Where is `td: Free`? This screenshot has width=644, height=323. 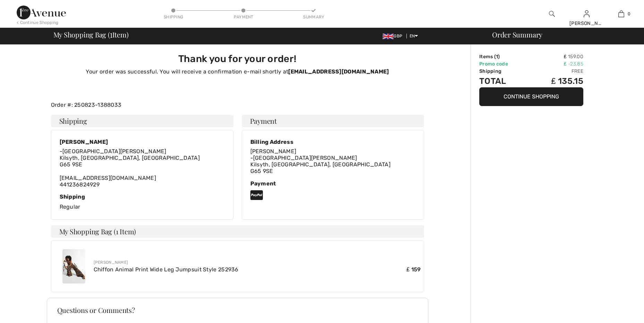
td: Free is located at coordinates (555, 71).